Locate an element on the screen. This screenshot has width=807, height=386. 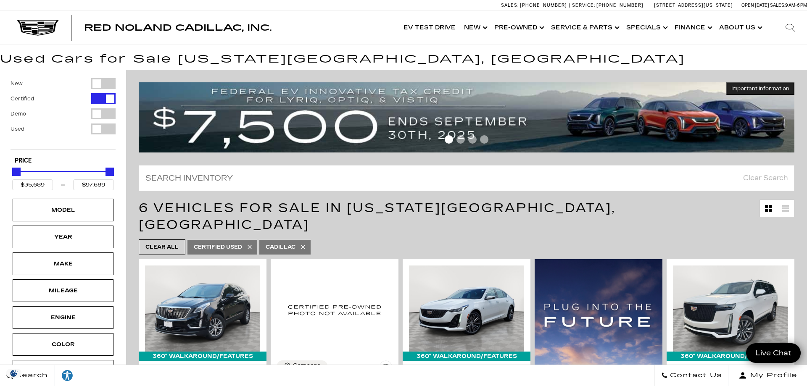
span: Cadillac is located at coordinates (281, 247).